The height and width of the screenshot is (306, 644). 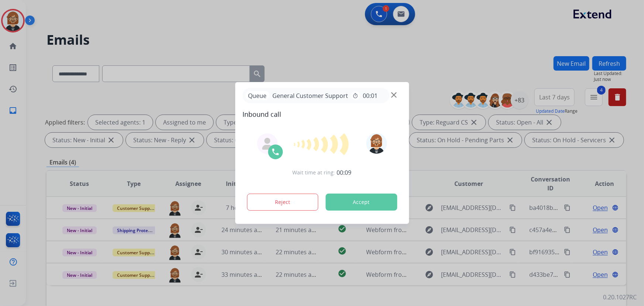 What do you see at coordinates (620, 297) in the screenshot?
I see `p: 0.20.1027RC` at bounding box center [620, 297].